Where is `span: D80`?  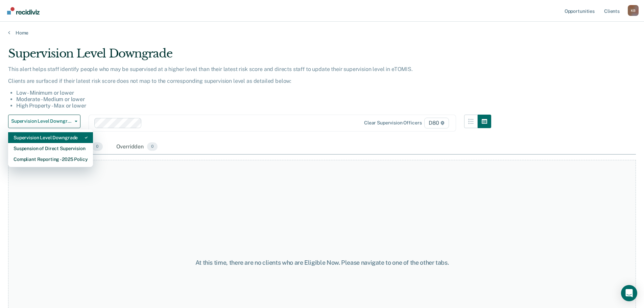 span: D80 is located at coordinates (437, 123).